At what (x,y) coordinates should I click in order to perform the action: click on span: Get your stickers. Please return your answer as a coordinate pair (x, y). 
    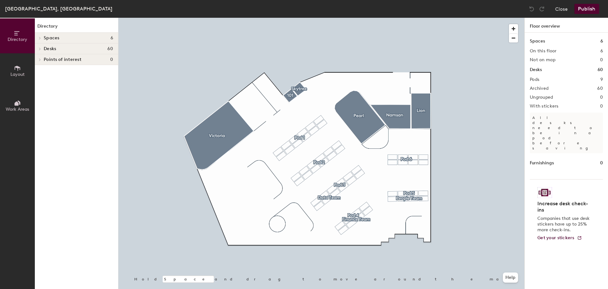
    Looking at the image, I should click on (556, 237).